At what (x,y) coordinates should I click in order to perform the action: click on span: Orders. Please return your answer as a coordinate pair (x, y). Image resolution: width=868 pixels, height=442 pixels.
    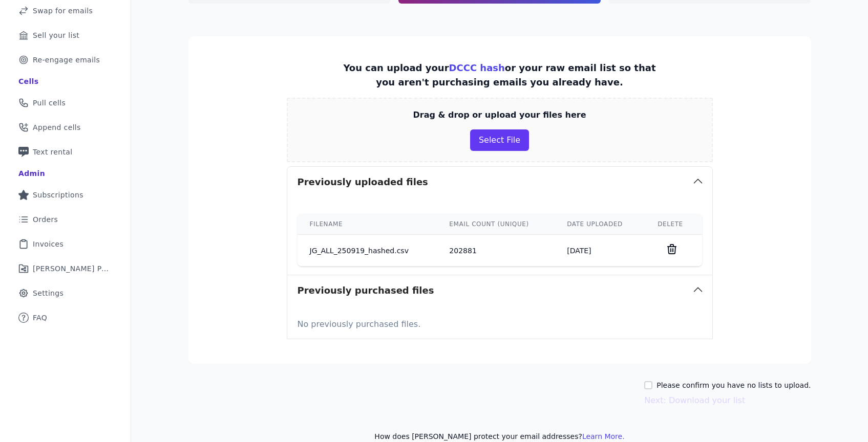
    Looking at the image, I should click on (45, 220).